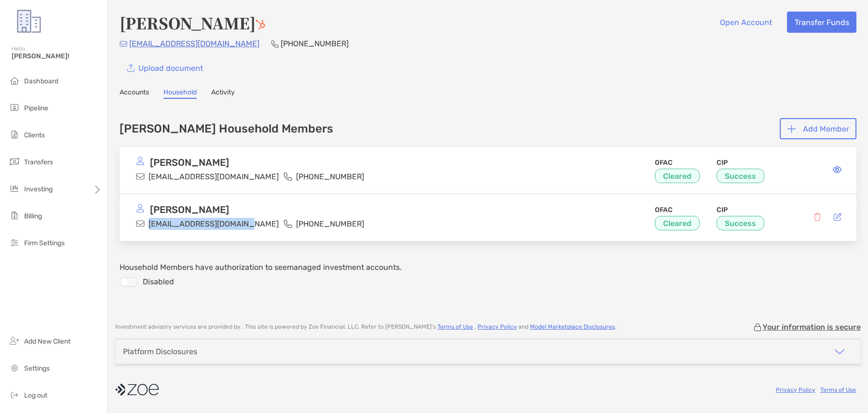 The height and width of the screenshot is (413, 868). What do you see at coordinates (15, 189) in the screenshot?
I see `img: investing icon` at bounding box center [15, 189].